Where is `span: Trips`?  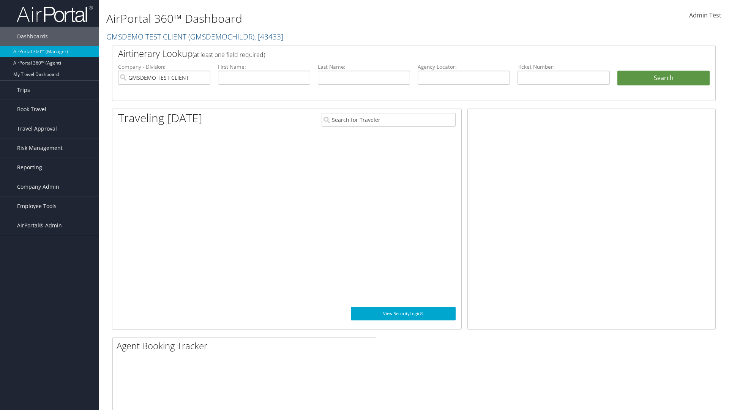 span: Trips is located at coordinates (24, 90).